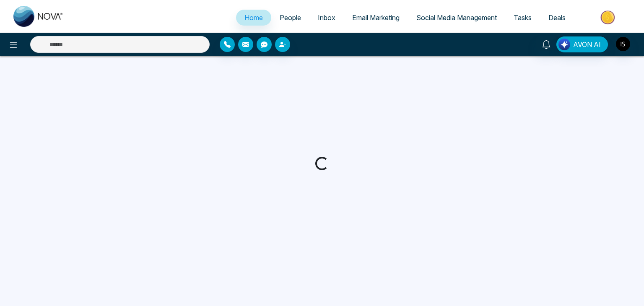  I want to click on img: User Avatar, so click(623, 44).